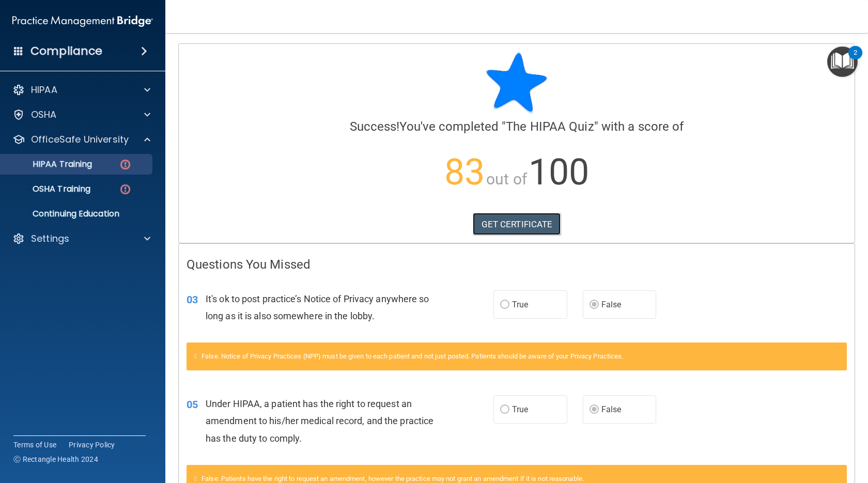  Describe the element at coordinates (855, 59) in the screenshot. I see `div: 2` at that location.